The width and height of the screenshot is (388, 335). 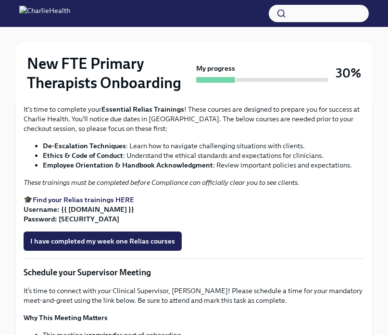 What do you see at coordinates (65, 318) in the screenshot?
I see `strong: Why This Meeting Matters` at bounding box center [65, 318].